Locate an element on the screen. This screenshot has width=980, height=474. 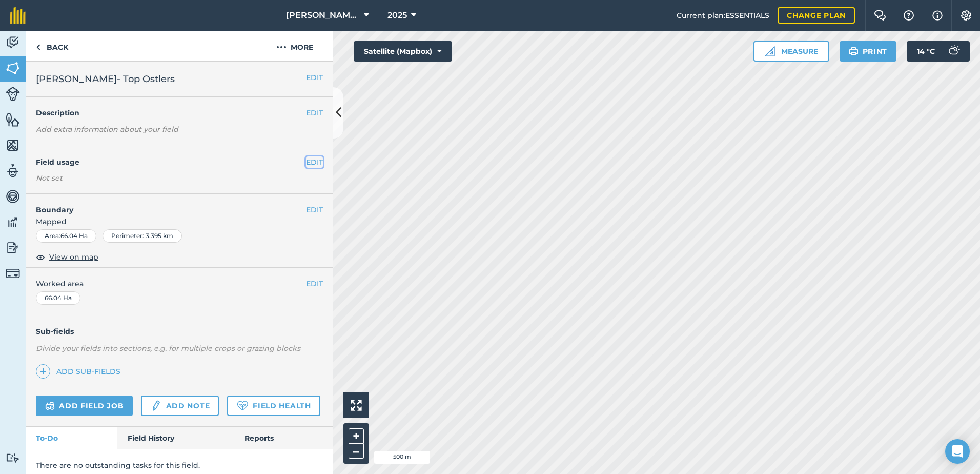
span: Mapped is located at coordinates (180, 221).